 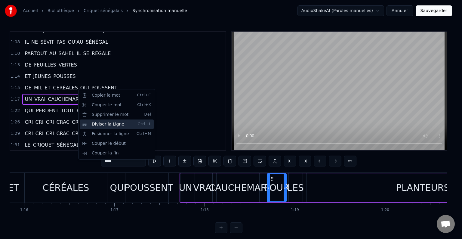 I want to click on span: Ctrl+X, so click(x=144, y=105).